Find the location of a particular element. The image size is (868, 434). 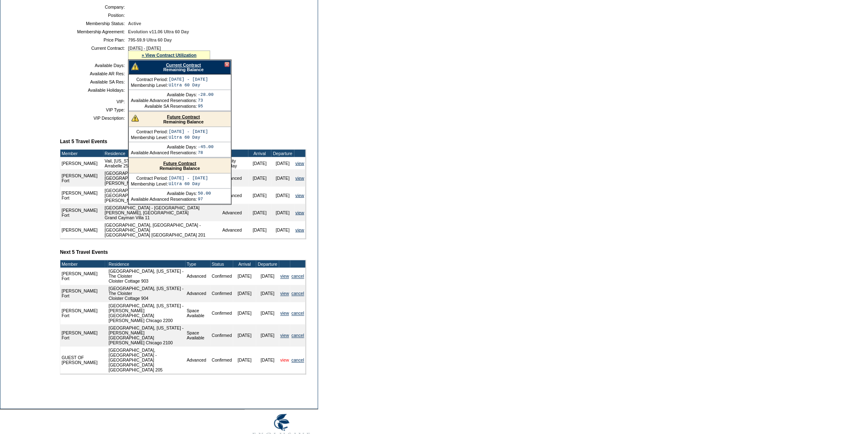

td: Type is located at coordinates (235, 153).